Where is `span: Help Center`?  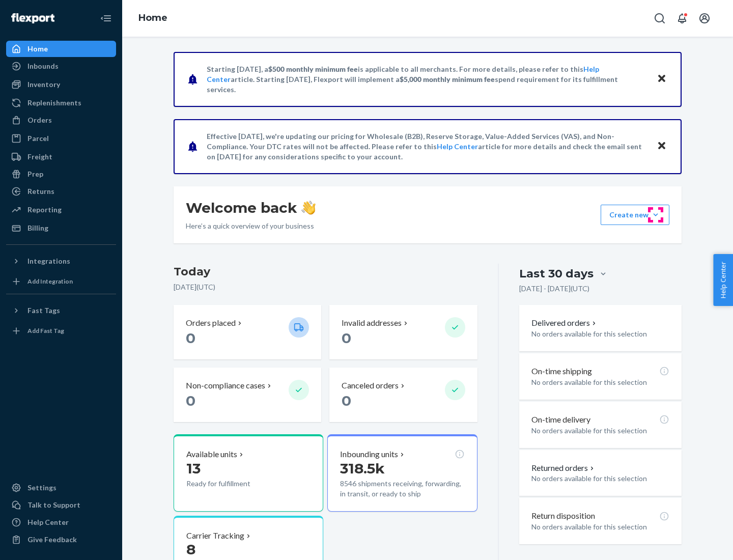
span: Help Center is located at coordinates (723, 280).